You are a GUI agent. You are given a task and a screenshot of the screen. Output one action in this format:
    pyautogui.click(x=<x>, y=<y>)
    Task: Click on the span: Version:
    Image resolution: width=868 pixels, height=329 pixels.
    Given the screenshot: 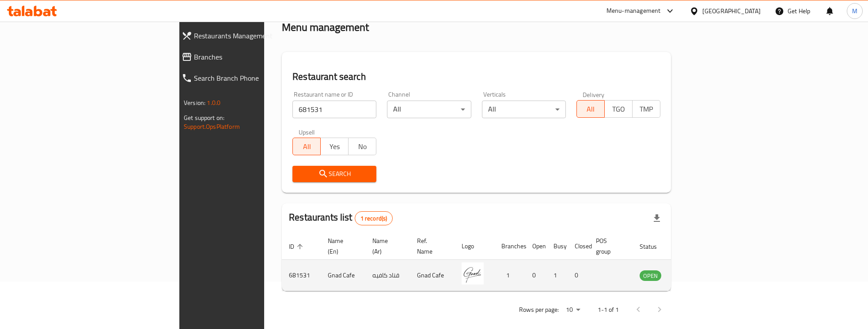 What is the action you would take?
    pyautogui.click(x=195, y=103)
    